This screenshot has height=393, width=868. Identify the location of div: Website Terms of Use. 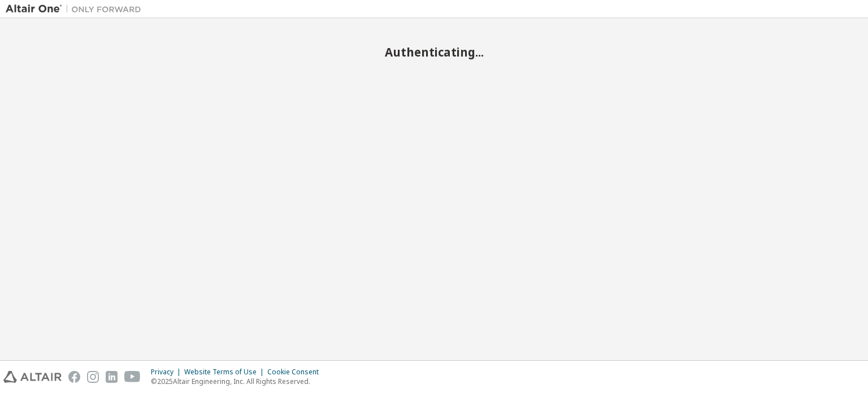
(225, 372).